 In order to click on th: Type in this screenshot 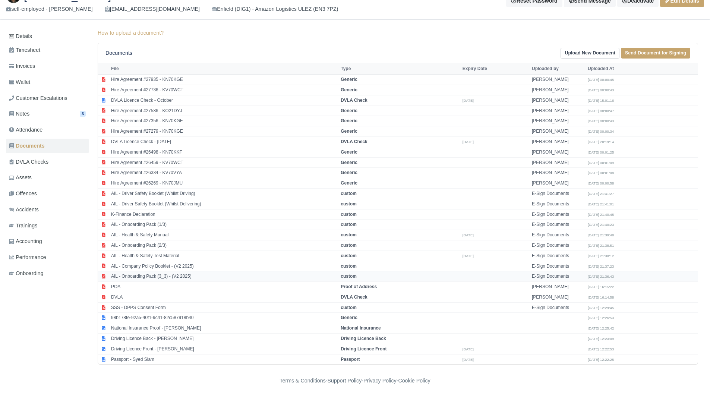, I will do `click(399, 69)`.